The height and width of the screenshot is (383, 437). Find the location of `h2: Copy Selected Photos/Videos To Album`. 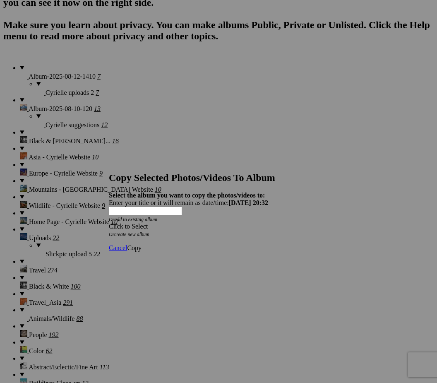

h2: Copy Selected Photos/Videos To Album is located at coordinates (218, 177).